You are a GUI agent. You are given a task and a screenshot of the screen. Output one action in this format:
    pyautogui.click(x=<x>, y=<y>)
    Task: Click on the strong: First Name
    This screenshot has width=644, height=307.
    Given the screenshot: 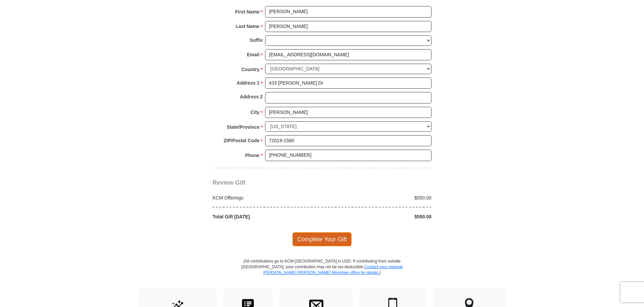 What is the action you would take?
    pyautogui.click(x=247, y=12)
    